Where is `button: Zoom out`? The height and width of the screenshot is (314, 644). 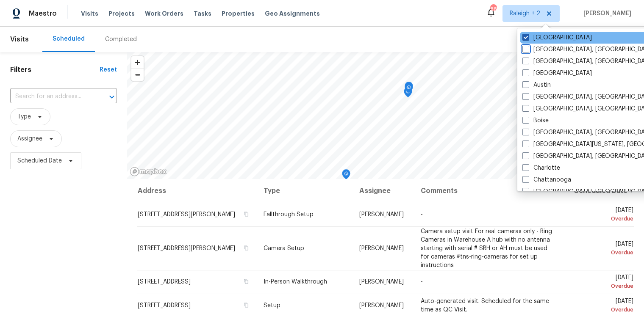
button: Zoom out is located at coordinates (137, 75).